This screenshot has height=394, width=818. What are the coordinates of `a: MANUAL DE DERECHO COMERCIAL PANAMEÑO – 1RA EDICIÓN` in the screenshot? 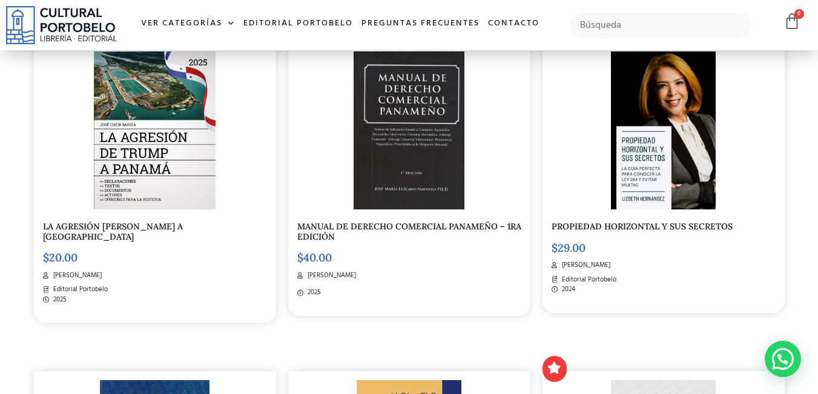 It's located at (410, 231).